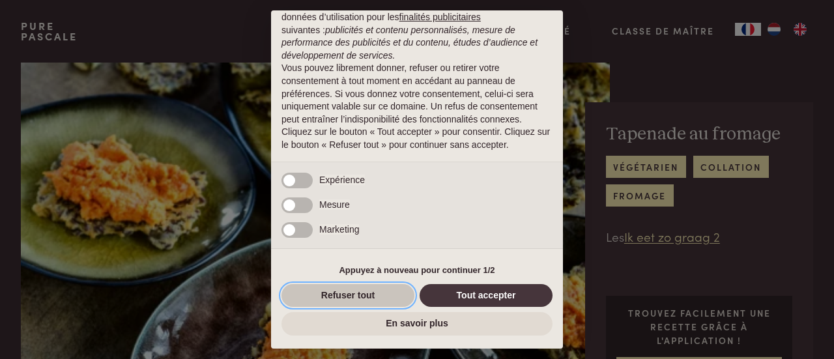 This screenshot has height=359, width=834. I want to click on em: publicités et contenu personnalisés, mesure de performance des publicités et du contenu, études d..., so click(409, 42).